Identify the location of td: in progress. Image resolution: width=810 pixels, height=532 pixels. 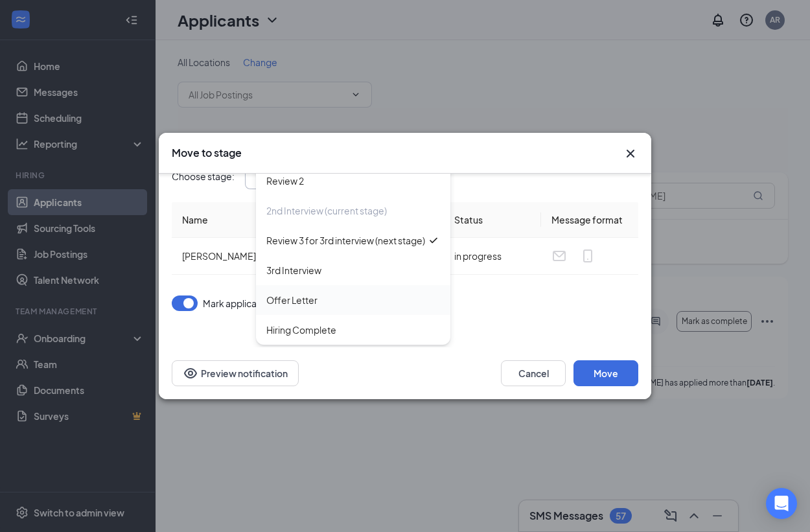
(493, 255).